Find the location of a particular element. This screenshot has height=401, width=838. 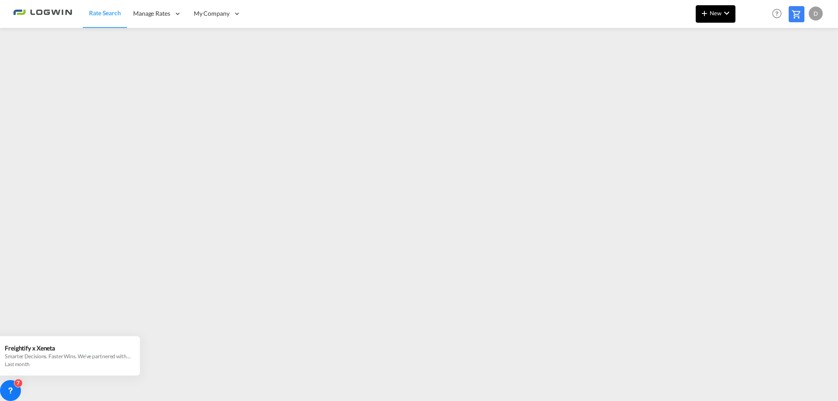

span: Rate Search is located at coordinates (105, 13).